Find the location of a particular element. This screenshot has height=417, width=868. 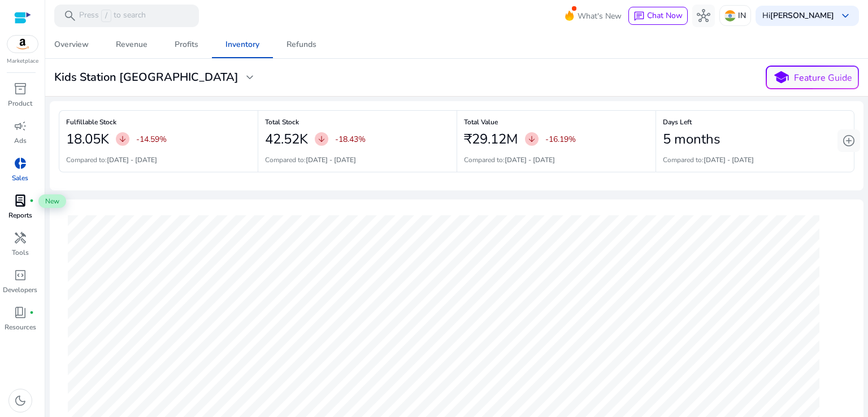

h6: Total Stock is located at coordinates (357, 122).